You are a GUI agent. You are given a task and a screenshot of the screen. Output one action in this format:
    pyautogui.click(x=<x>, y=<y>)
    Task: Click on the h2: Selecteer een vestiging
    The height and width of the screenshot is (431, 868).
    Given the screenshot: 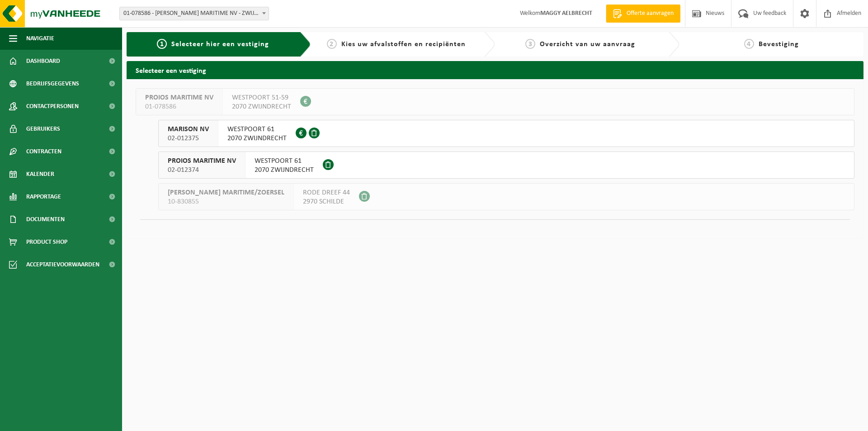 What is the action you would take?
    pyautogui.click(x=495, y=69)
    